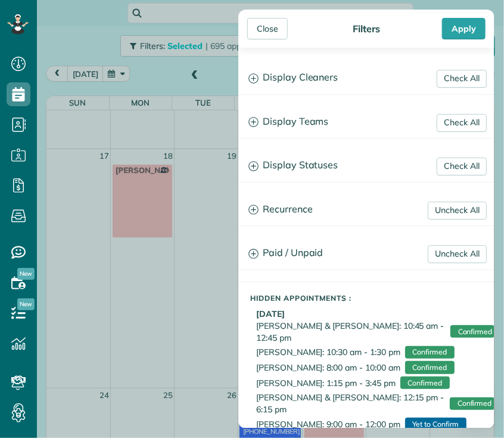 This screenshot has height=438, width=504. What do you see at coordinates (436, 424) in the screenshot?
I see `span: Yet to Confirm` at bounding box center [436, 424].